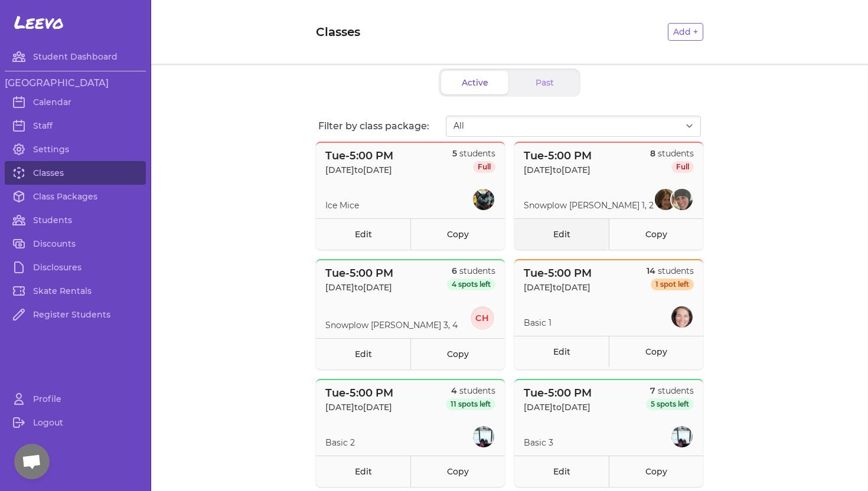 Image resolution: width=868 pixels, height=491 pixels. What do you see at coordinates (75, 102) in the screenshot?
I see `a: Calendar` at bounding box center [75, 102].